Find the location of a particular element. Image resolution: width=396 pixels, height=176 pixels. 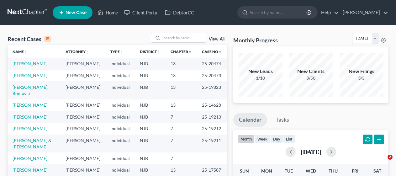

a: View All is located at coordinates (217, 39).